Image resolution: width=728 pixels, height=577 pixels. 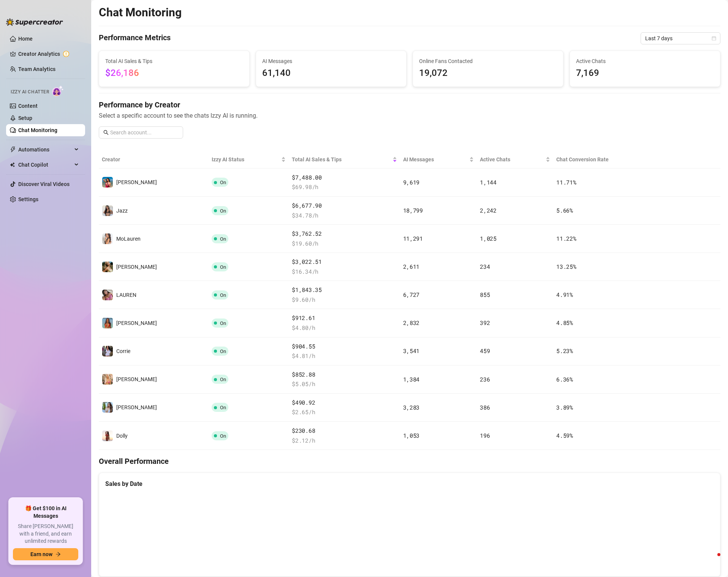 What do you see at coordinates (108, 408) in the screenshot?
I see `img: Gracie` at bounding box center [108, 408].